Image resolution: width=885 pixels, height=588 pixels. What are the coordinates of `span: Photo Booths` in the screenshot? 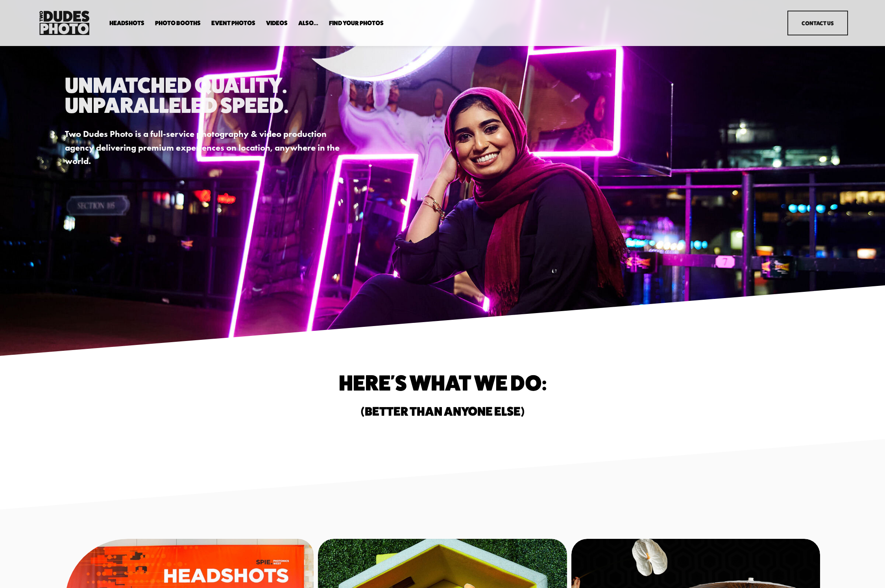 It's located at (178, 24).